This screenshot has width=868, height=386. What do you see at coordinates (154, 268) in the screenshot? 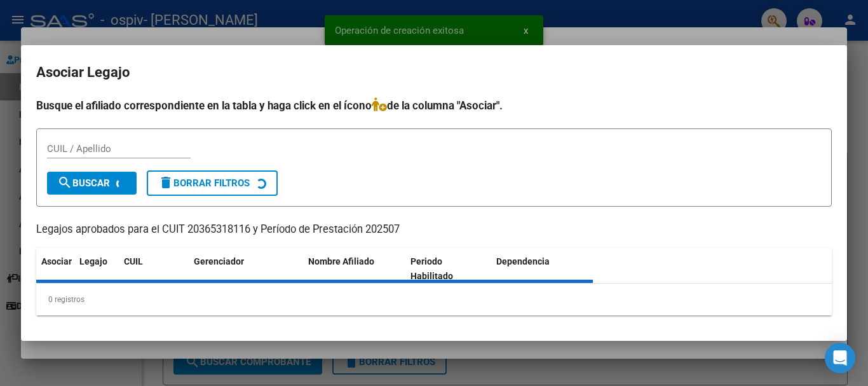
I see `datatable-header-cell: CUIL` at bounding box center [154, 268].